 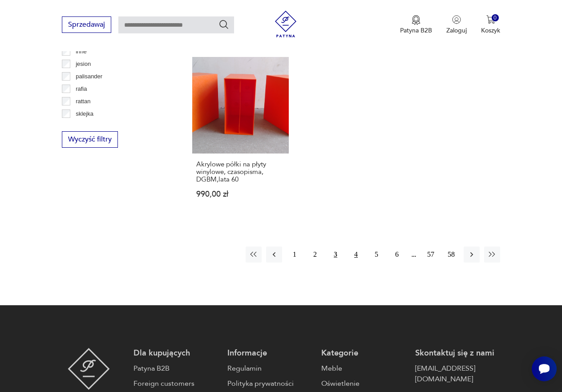 I want to click on button: 3, so click(x=335, y=254).